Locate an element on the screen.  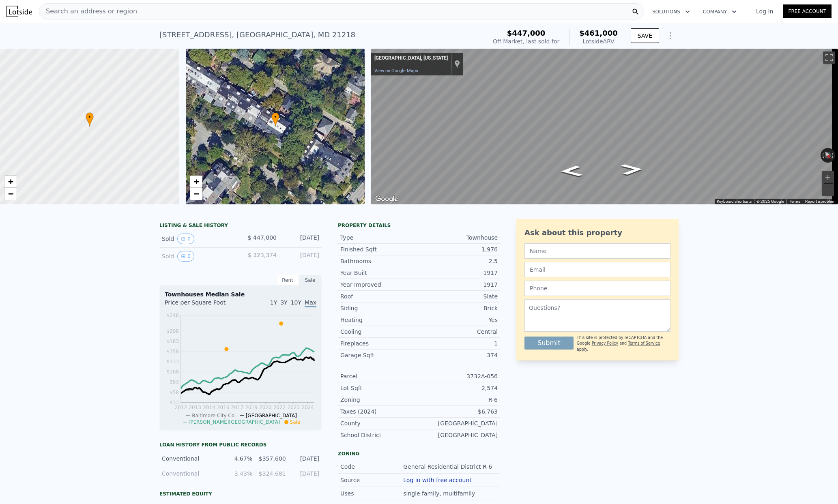
div: Zoning is located at coordinates (380, 399).